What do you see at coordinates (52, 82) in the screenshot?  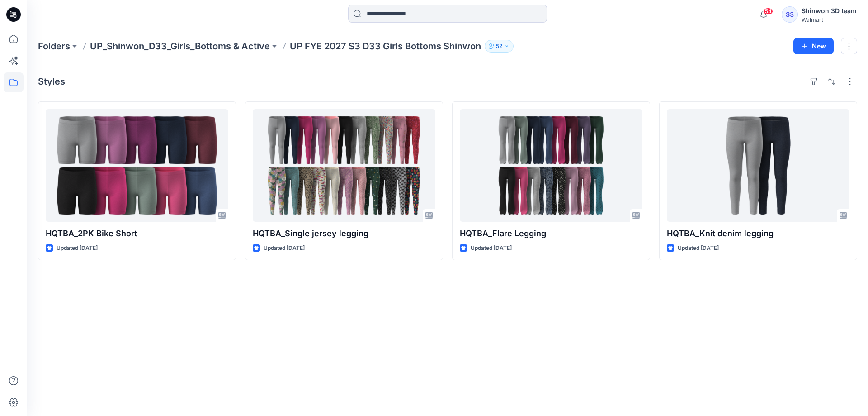 I see `h4: Styles` at bounding box center [52, 82].